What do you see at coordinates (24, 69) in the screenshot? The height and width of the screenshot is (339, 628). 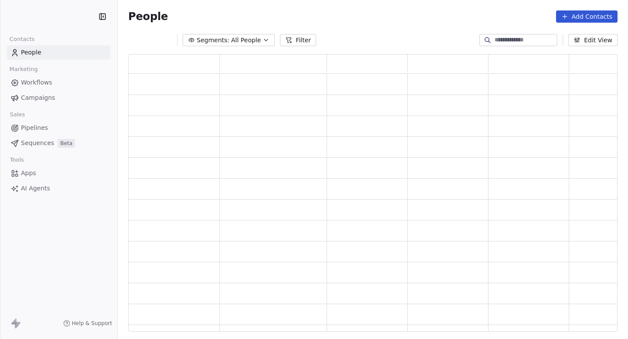 I see `span: Marketing` at bounding box center [24, 69].